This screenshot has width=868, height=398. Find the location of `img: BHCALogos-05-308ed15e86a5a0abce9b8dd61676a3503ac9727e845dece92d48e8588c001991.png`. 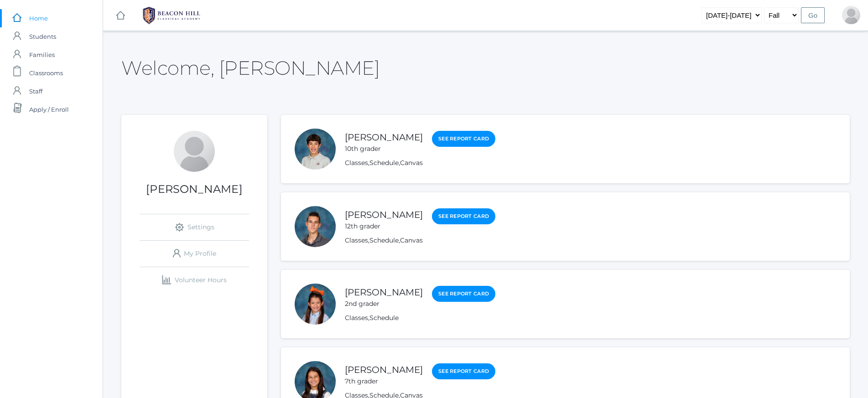

img: BHCALogos-05-308ed15e86a5a0abce9b8dd61676a3503ac9727e845dece92d48e8588c001991.png is located at coordinates (172, 15).